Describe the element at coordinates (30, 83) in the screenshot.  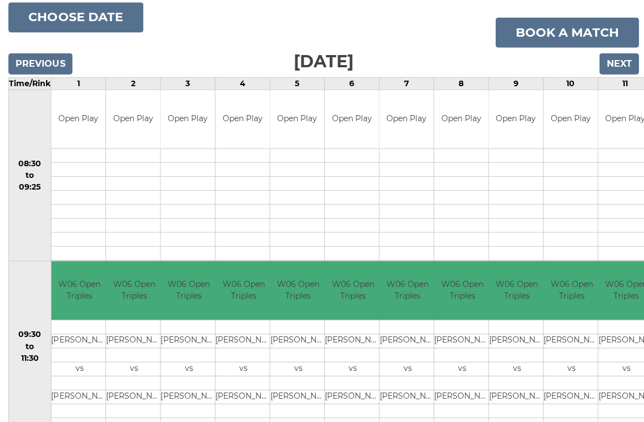
I see `td: Time/Rink` at that location.